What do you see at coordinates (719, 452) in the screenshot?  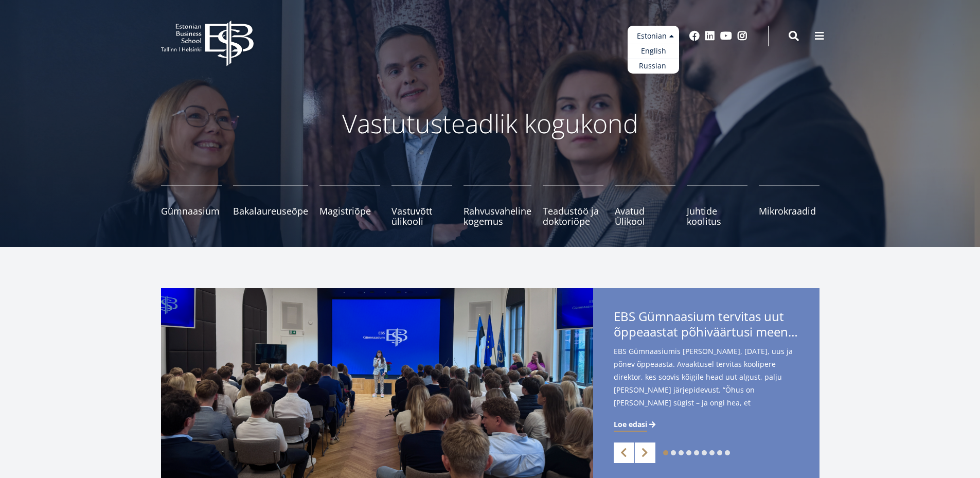 I see `a: 8` at bounding box center [719, 452].